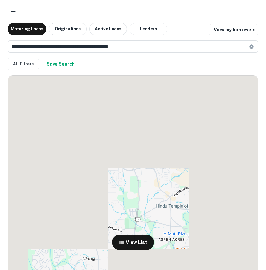  What do you see at coordinates (108, 29) in the screenshot?
I see `button: Active Loans` at bounding box center [108, 29].